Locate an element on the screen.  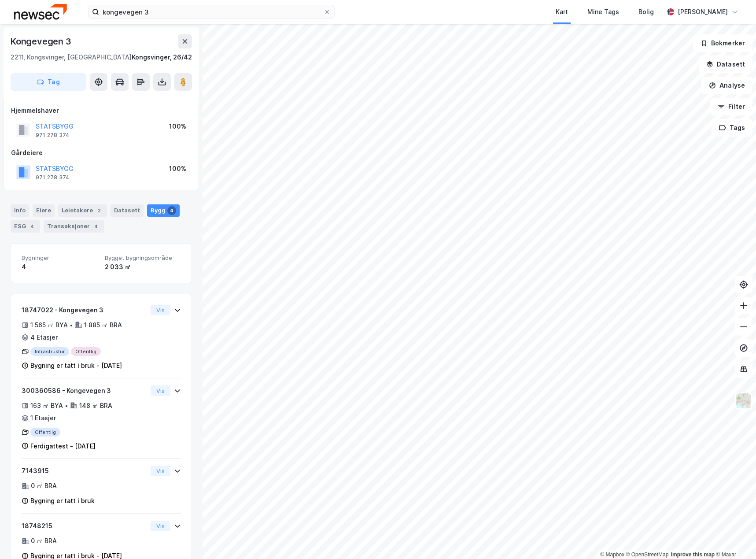
div: 1 Etasjer is located at coordinates (43, 418).